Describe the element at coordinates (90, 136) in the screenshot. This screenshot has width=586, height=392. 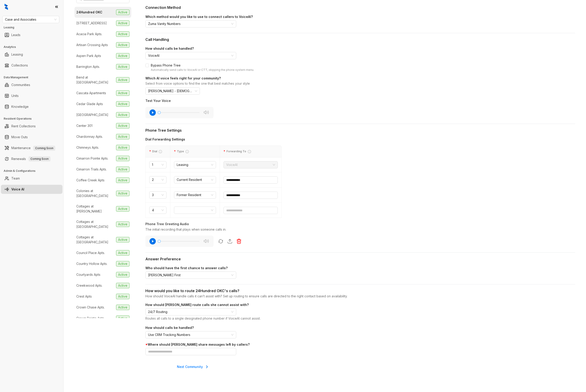
I see `div: Chardonnay Apts.` at that location.